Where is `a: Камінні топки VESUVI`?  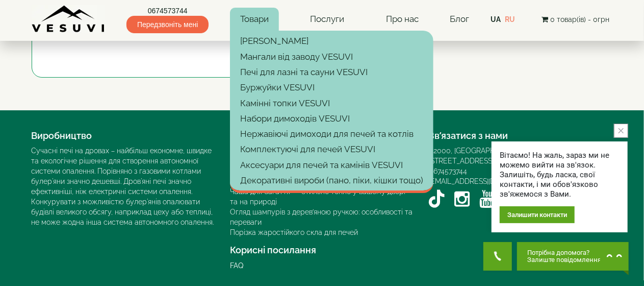
a: Камінні топки VESUVI is located at coordinates (331, 103).